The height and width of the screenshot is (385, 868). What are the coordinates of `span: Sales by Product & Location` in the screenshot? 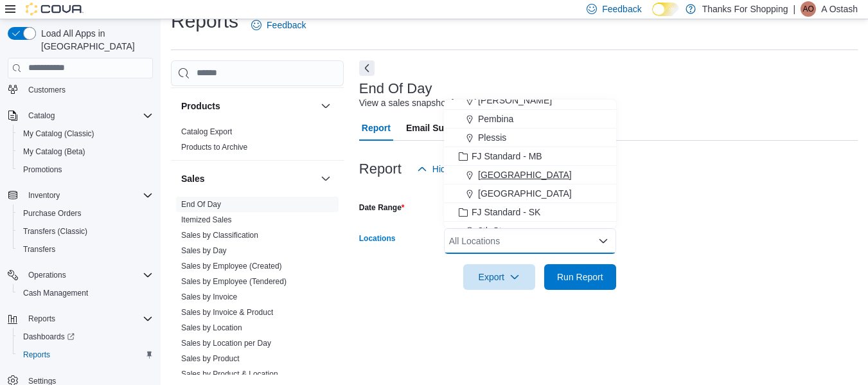 It's located at (229, 374).